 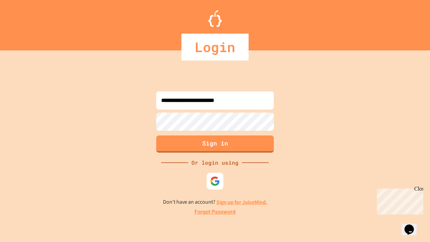 I want to click on a: Forgot Password, so click(x=215, y=212).